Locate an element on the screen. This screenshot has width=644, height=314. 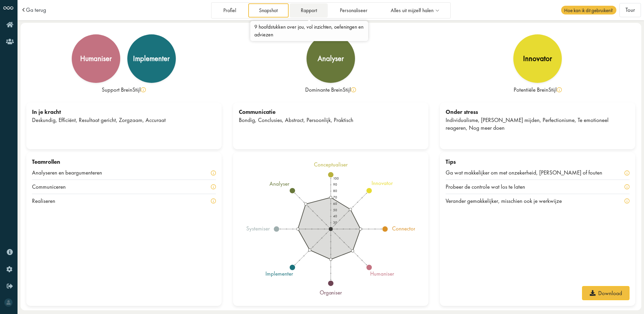
div: Potentiële BreinStijl is located at coordinates (537, 90).